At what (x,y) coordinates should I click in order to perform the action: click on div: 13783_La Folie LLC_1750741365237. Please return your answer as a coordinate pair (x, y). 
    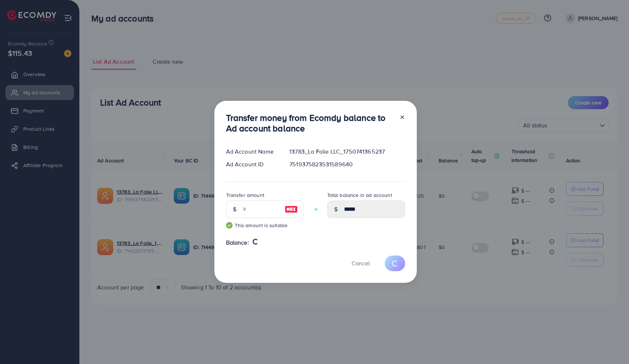
    Looking at the image, I should click on (347, 151).